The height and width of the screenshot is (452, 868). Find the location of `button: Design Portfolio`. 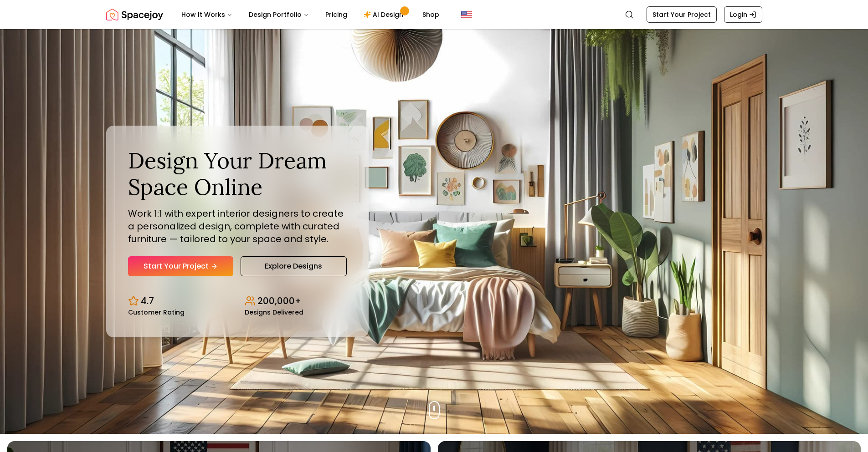

button: Design Portfolio is located at coordinates (279, 15).